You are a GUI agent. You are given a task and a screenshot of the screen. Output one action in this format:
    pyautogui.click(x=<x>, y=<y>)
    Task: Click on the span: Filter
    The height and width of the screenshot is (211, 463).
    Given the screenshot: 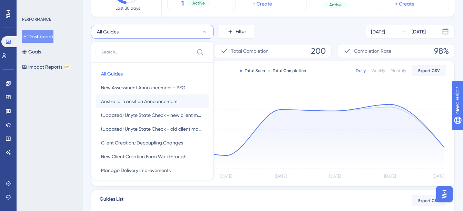 What is the action you would take?
    pyautogui.click(x=240, y=32)
    